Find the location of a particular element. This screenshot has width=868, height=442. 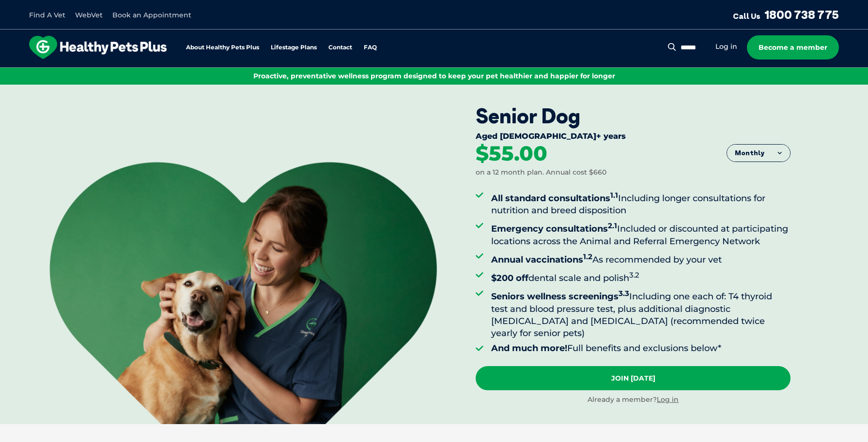

li: Included or discounted at participating locations across the Animal and Referral Emergency Network is located at coordinates (641, 233).